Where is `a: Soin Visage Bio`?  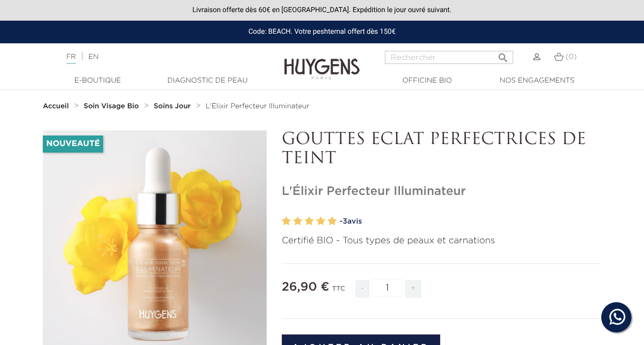
a: Soin Visage Bio is located at coordinates (112, 106).